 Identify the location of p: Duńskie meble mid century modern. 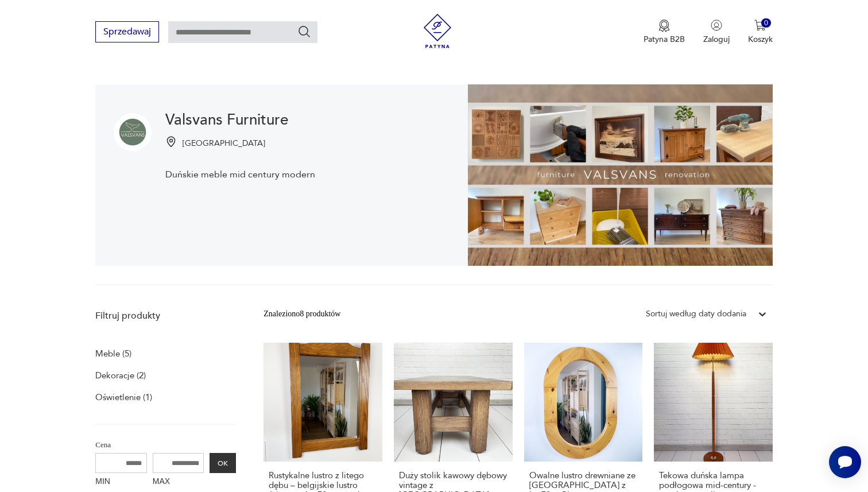
(240, 175).